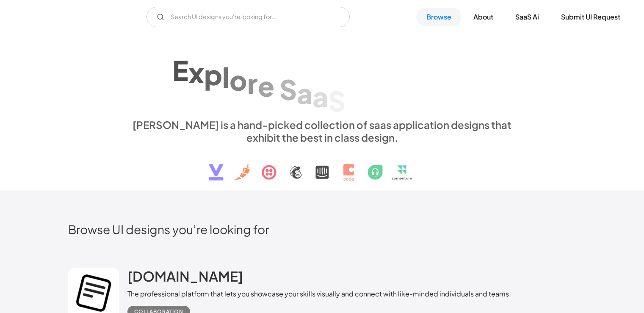 The height and width of the screenshot is (313, 644). Describe the element at coordinates (196, 72) in the screenshot. I see `div: x` at that location.